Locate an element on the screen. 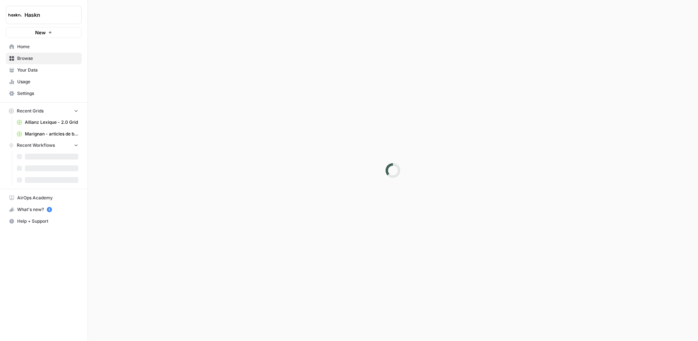  a: Browse is located at coordinates (44, 59).